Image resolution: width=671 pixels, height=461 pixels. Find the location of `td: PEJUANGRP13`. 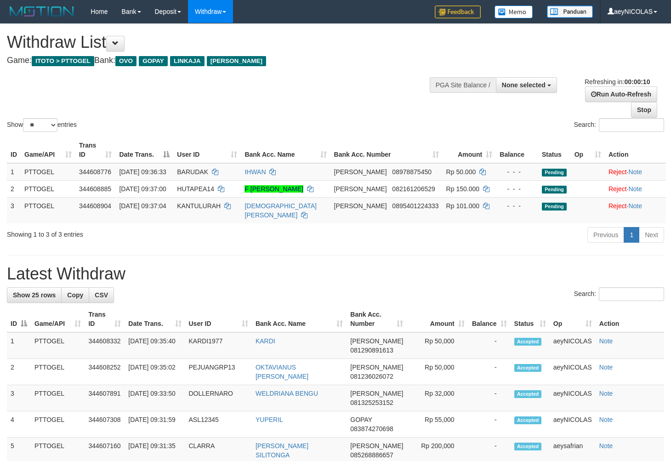

td: PEJUANGRP13 is located at coordinates (218, 372).